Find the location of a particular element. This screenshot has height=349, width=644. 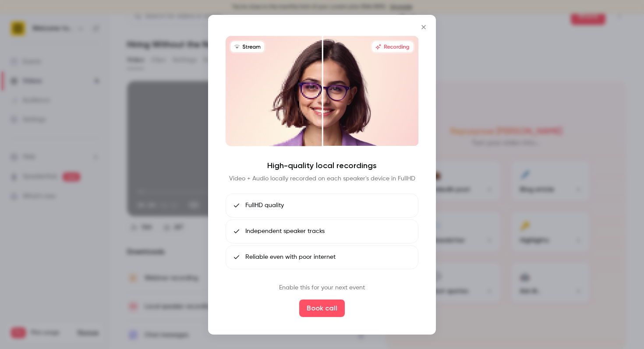

span: Independent speaker tracks is located at coordinates (285, 231).